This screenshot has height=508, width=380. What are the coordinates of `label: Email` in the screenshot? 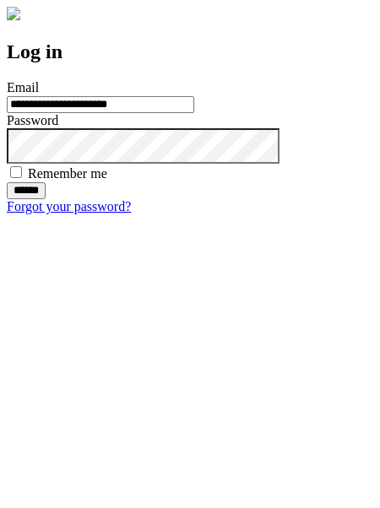 It's located at (23, 87).